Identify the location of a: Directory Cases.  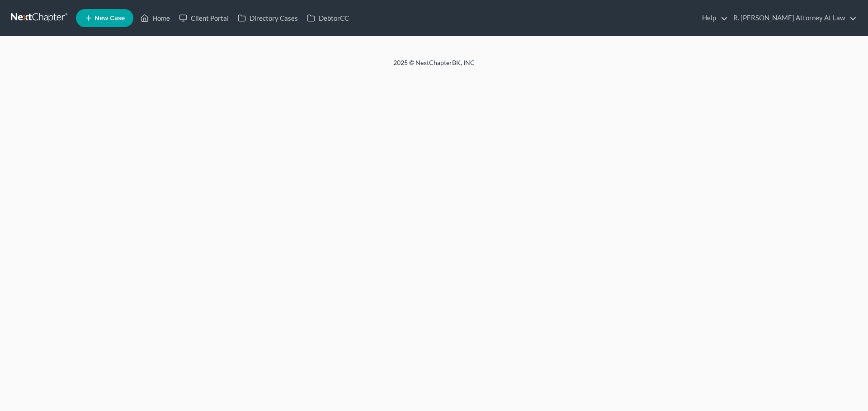
(268, 18).